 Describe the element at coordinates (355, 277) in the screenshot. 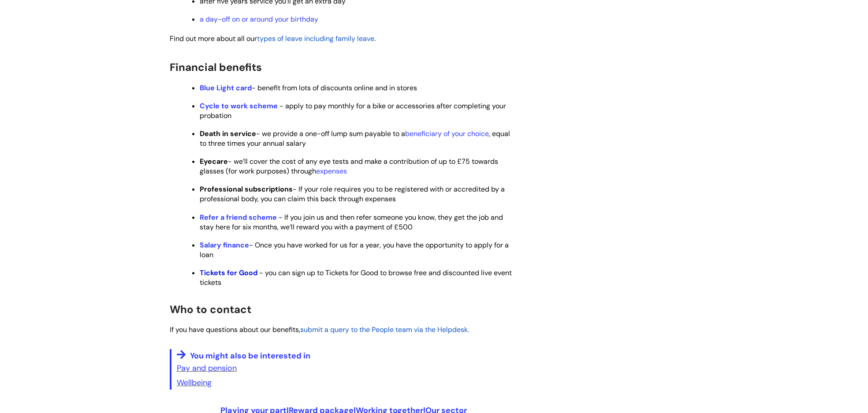

I see `span: - you can sign up to Tickets for Good to browse free and discounted live event tickets` at that location.